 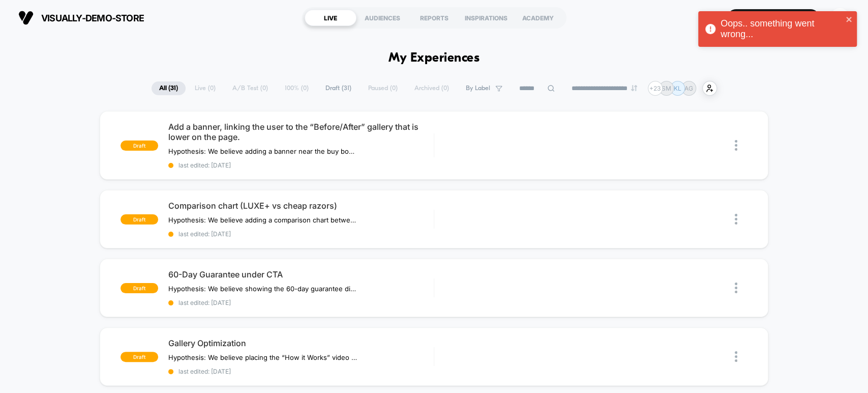 What do you see at coordinates (301, 343) in the screenshot?
I see `span: Gallery Optimization` at bounding box center [301, 343].